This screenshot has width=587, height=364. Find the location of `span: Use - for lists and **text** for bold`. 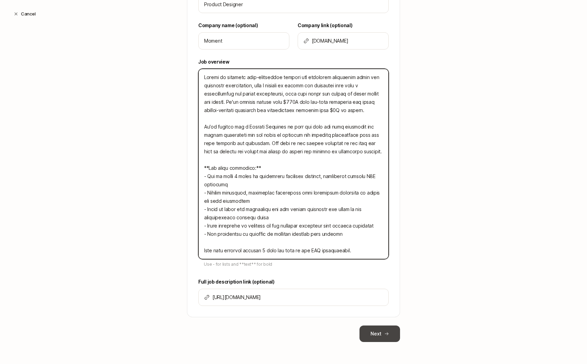

span: Use - for lists and **text** for bold is located at coordinates (238, 264).